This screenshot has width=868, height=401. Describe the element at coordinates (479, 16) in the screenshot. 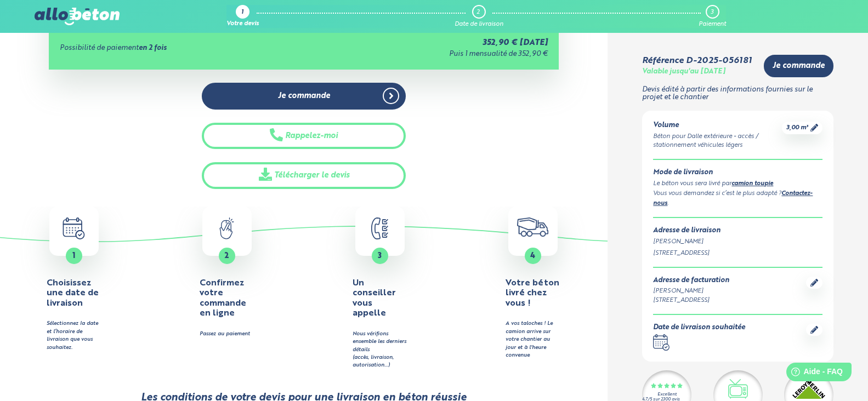

I see `a: 2 Date de livraison` at that location.